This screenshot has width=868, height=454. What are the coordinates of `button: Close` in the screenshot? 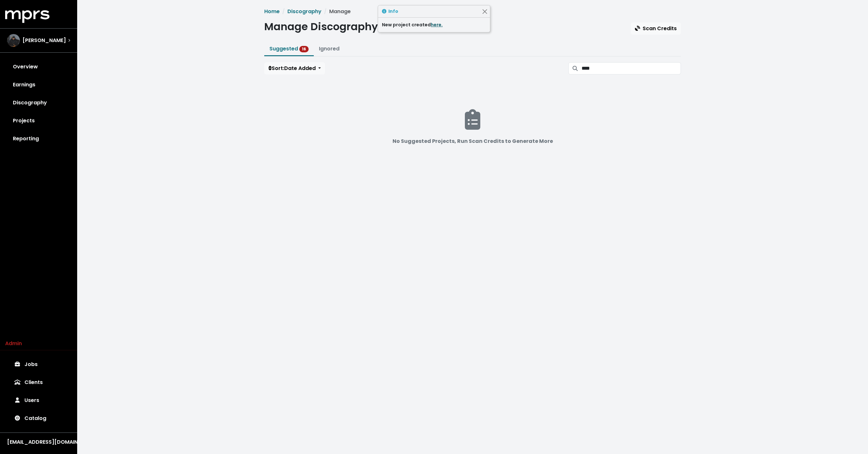 It's located at (485, 11).